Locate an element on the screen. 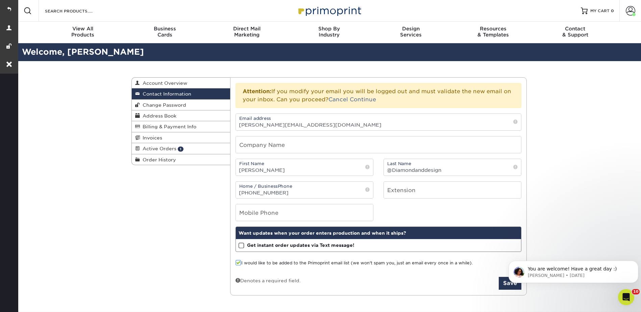  span: Direct Mail is located at coordinates (247, 29).